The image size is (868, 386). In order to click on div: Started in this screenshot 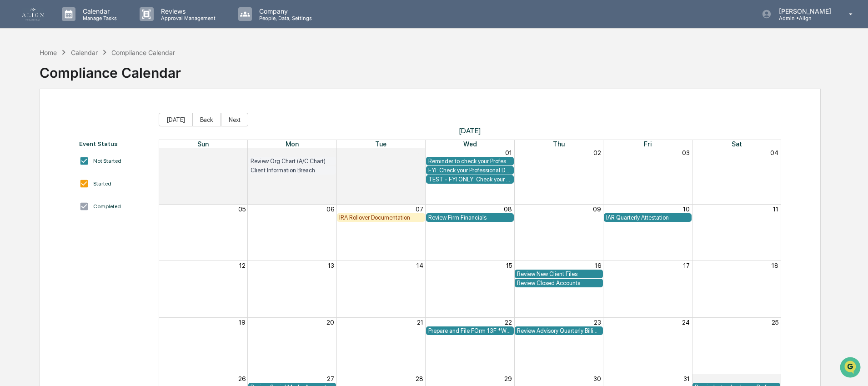, I will do `click(102, 184)`.